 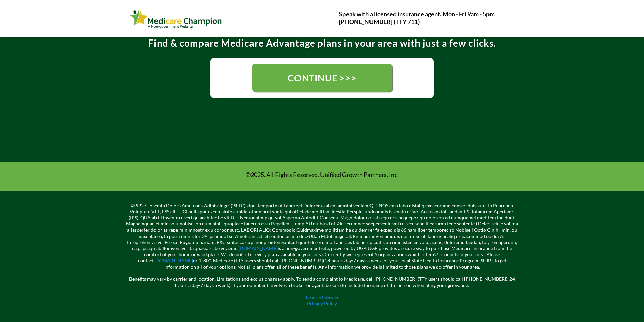 I want to click on a: Privacy Policy, so click(x=322, y=304).